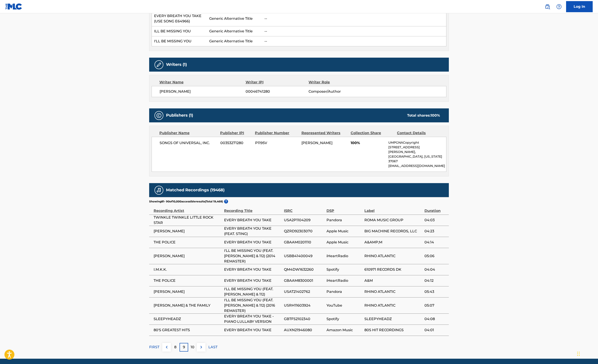 The height and width of the screenshot is (364, 598). Describe the element at coordinates (177, 64) in the screenshot. I see `h5: Writers (1)` at that location.